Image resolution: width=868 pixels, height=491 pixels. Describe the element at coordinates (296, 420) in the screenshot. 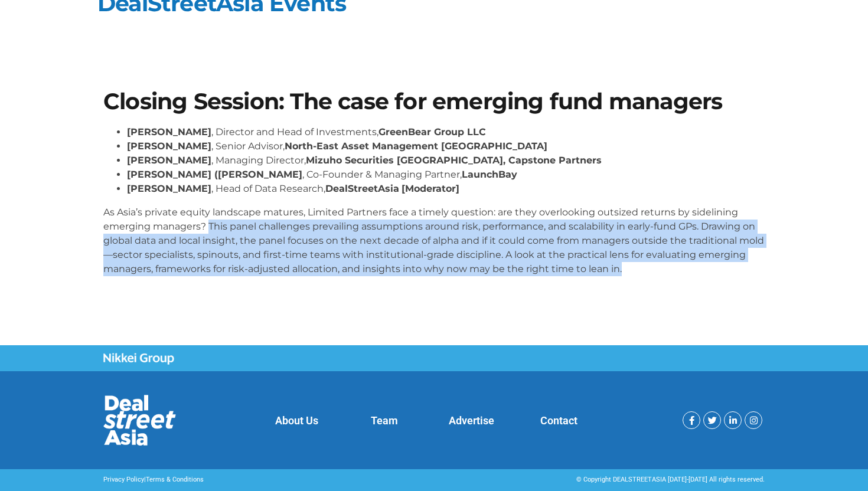

I see `a: About Us` at that location.